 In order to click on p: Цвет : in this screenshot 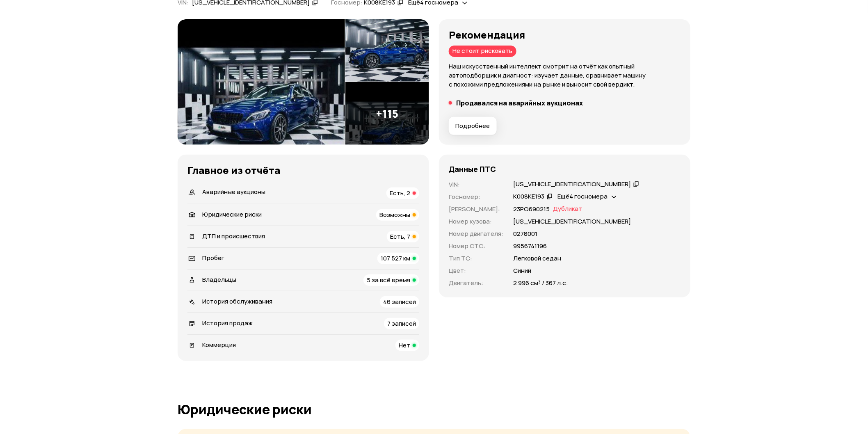, I will do `click(476, 271)`.